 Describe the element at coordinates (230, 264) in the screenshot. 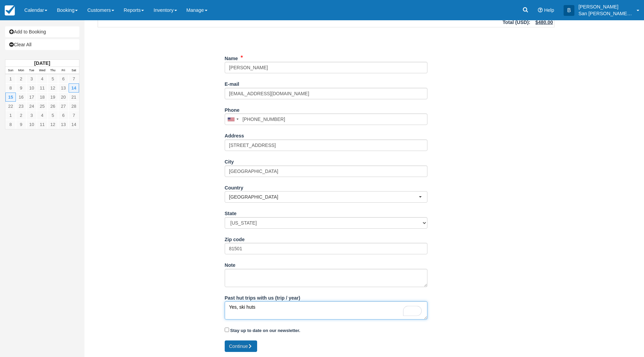

I see `label: Note` at that location.